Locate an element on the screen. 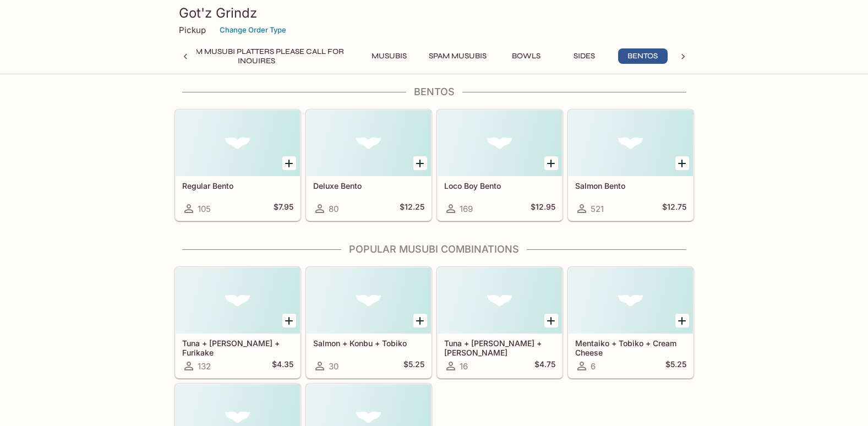 The width and height of the screenshot is (868, 426). button: Spam Musubis is located at coordinates (458, 56).